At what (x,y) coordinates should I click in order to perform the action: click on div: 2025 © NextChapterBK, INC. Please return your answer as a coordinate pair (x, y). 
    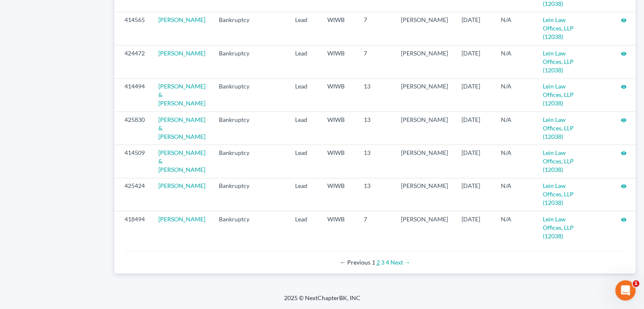
    Looking at the image, I should click on (322, 302).